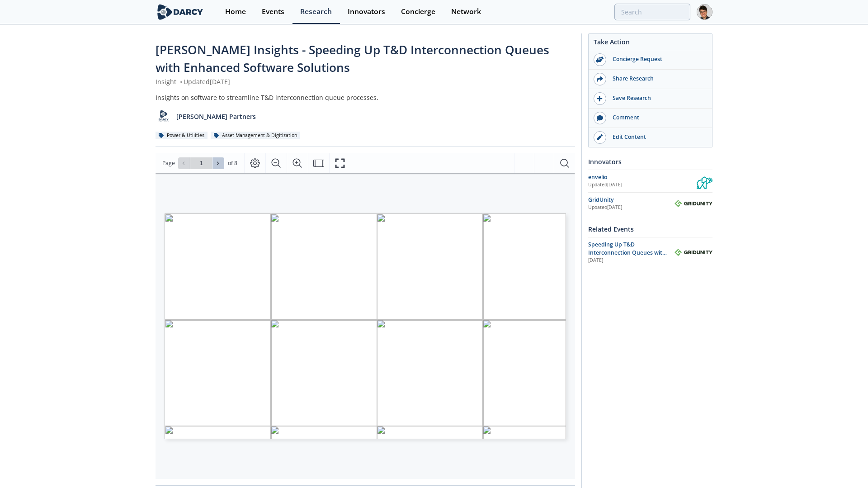  Describe the element at coordinates (631, 200) in the screenshot. I see `div: GridUnity` at that location.